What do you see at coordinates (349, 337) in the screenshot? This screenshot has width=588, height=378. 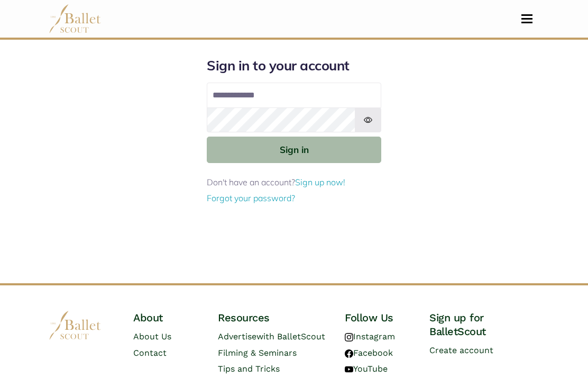 I see `img: instagram logo` at bounding box center [349, 337].